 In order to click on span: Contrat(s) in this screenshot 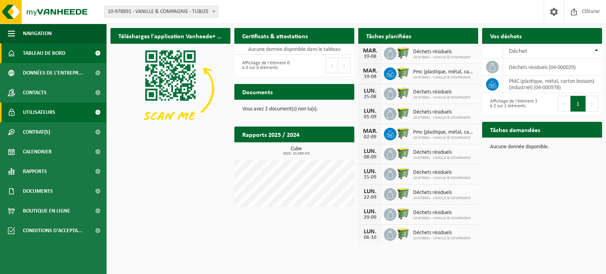, I will do `click(36, 132)`.